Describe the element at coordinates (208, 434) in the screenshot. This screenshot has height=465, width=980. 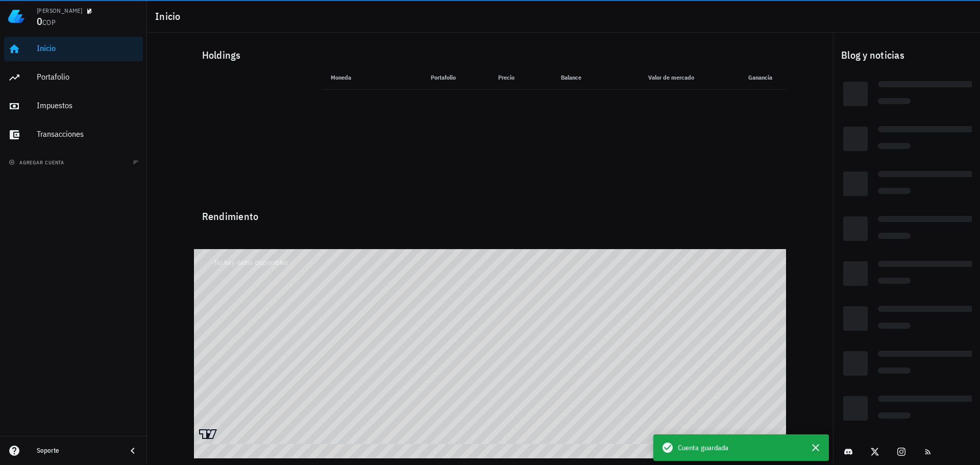
I see `a: Charting by TradingView` at that location.